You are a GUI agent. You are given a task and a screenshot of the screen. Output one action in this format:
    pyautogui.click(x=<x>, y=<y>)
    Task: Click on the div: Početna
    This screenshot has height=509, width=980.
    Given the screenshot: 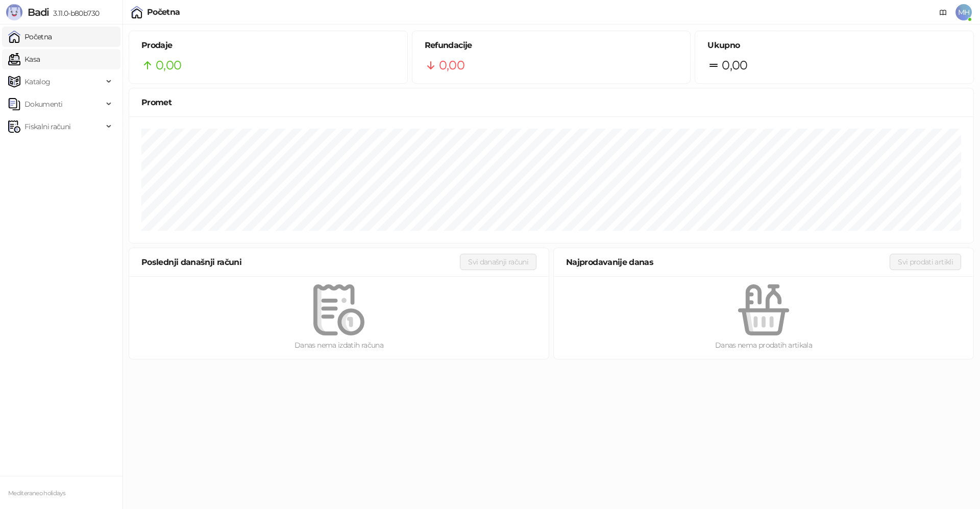 What is the action you would take?
    pyautogui.click(x=163, y=12)
    